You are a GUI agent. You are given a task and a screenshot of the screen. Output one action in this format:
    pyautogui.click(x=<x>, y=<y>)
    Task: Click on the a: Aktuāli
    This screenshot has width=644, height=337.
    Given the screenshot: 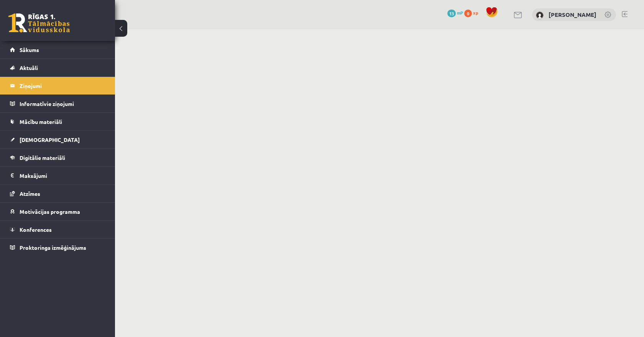 What is the action you would take?
    pyautogui.click(x=57, y=68)
    